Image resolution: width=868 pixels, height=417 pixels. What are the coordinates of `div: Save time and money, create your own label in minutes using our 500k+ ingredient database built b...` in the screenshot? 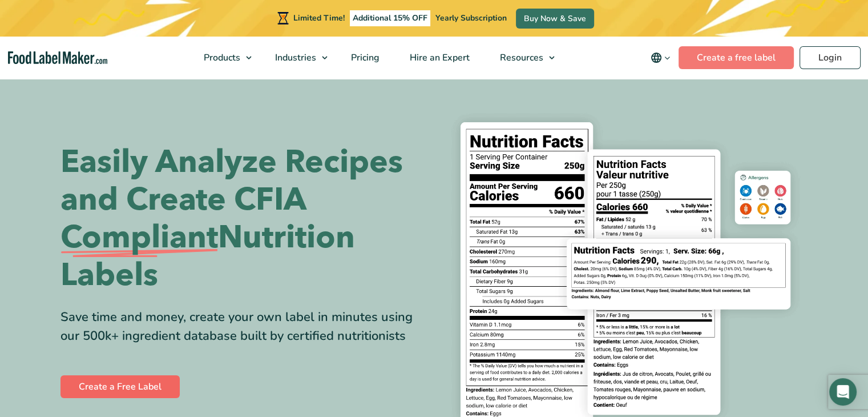 It's located at (243, 327).